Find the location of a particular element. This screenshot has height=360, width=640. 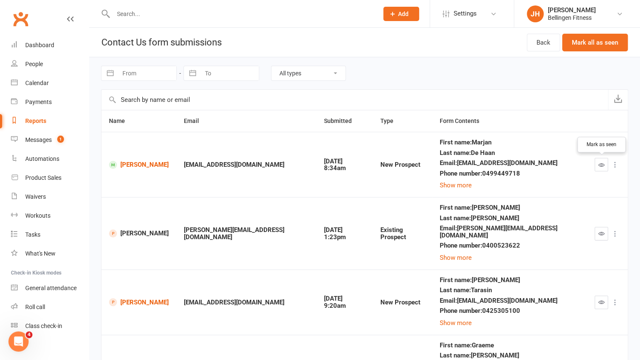

div: Tasks is located at coordinates (33, 234).